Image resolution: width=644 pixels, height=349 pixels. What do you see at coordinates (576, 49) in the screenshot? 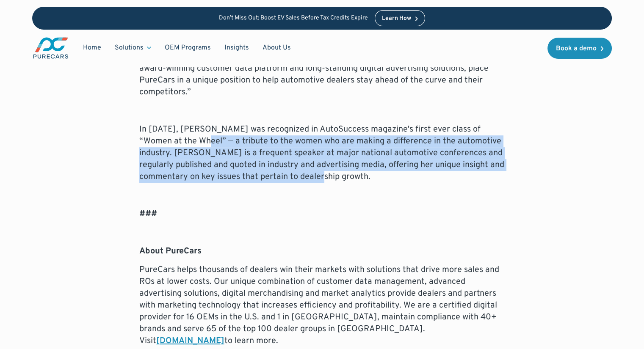
I see `div: Book a demo` at bounding box center [576, 49].